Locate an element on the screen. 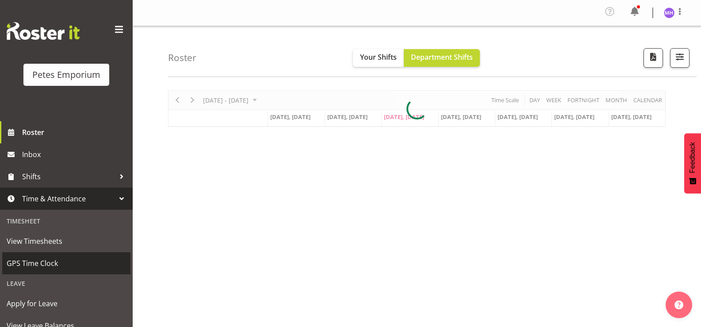 The width and height of the screenshot is (701, 327). button: Your Shifts is located at coordinates (378, 58).